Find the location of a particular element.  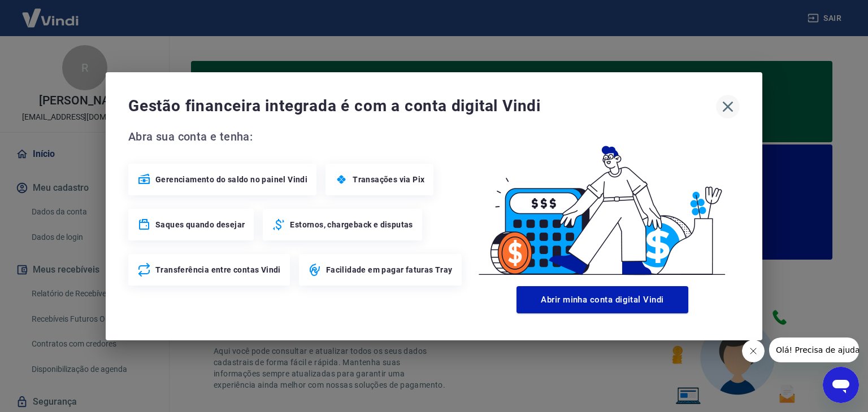

span: Facilidade em pagar faturas Tray is located at coordinates (389, 270).